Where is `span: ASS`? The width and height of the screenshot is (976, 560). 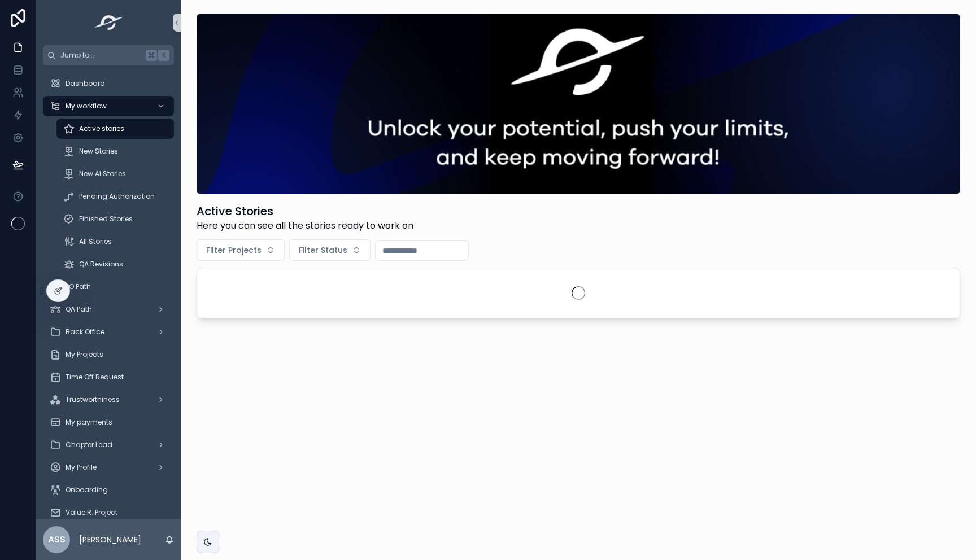
span: ASS is located at coordinates (57, 539).